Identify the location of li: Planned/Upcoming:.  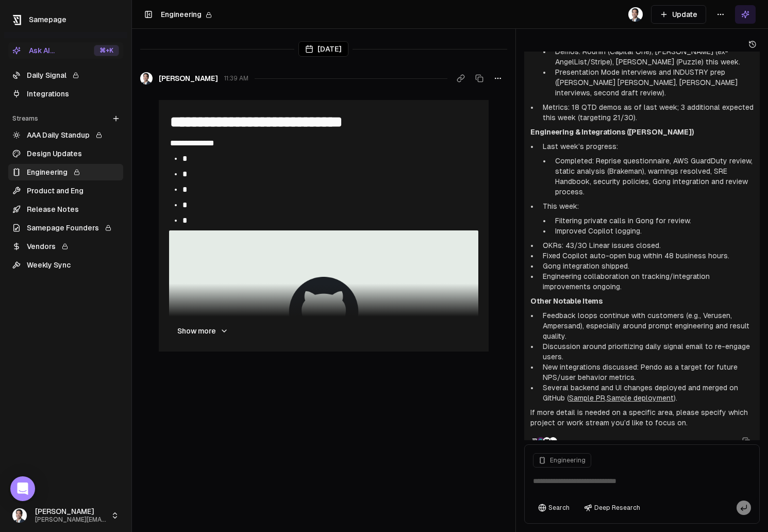
(647, 65).